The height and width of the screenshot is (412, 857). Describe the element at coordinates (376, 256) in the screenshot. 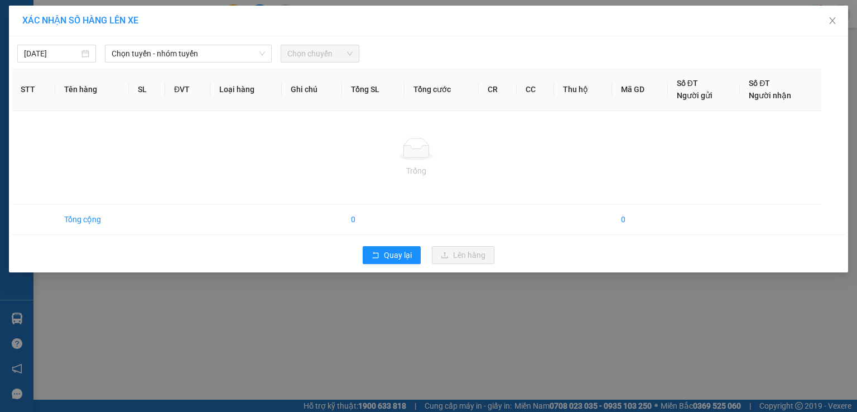

I see `span: rollback` at that location.